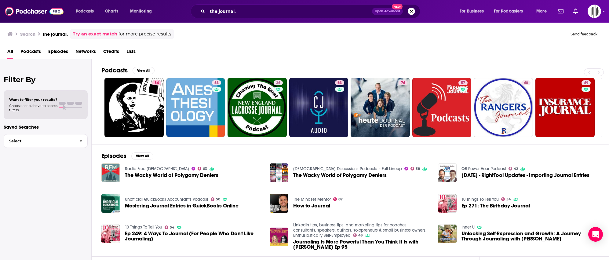 The image size is (609, 260). Describe the element at coordinates (166, 199) in the screenshot. I see `a: Unofficial QuickBooks Accountants Podcast` at that location.